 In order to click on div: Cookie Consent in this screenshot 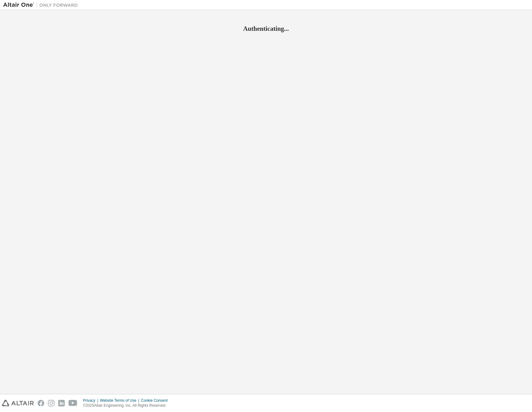, I will do `click(156, 401)`.